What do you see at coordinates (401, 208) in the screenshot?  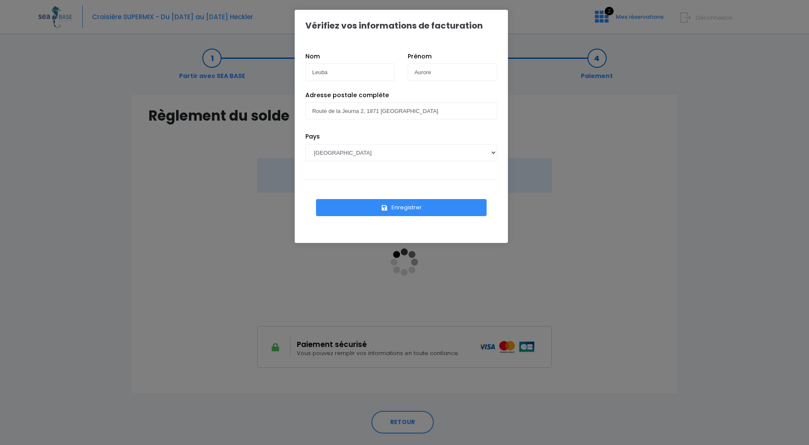 I see `button: Enregistrer` at bounding box center [401, 208].